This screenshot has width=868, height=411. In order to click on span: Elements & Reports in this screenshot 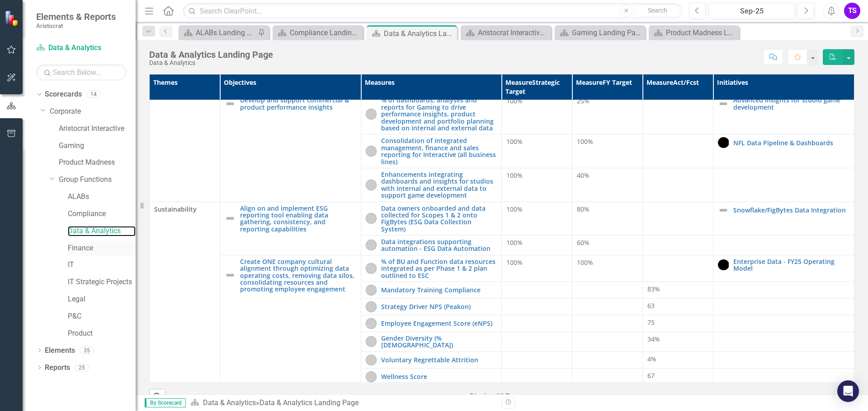, I will do `click(76, 16)`.